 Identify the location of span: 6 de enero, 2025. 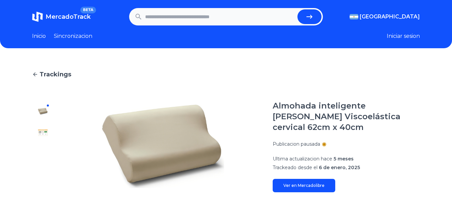
(340, 167).